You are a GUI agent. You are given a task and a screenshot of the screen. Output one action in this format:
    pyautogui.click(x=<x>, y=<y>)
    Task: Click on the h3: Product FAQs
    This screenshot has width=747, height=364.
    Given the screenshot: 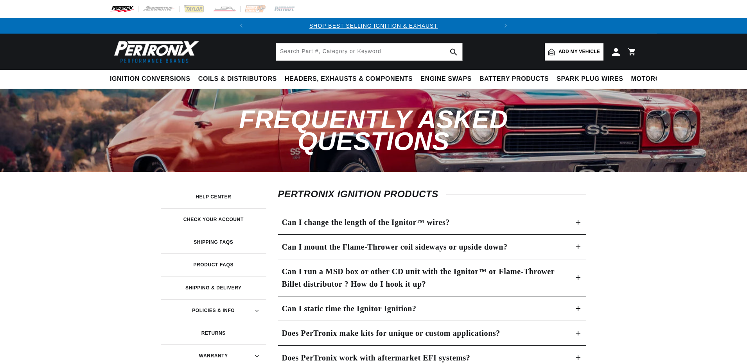 What is the action you would take?
    pyautogui.click(x=213, y=265)
    